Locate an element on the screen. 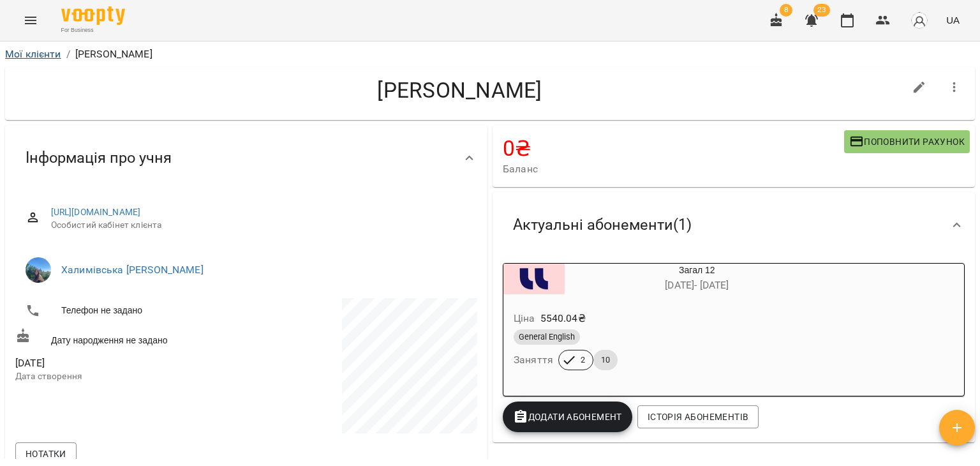 This screenshot has width=980, height=466. span: Нотатки is located at coordinates (46, 454).